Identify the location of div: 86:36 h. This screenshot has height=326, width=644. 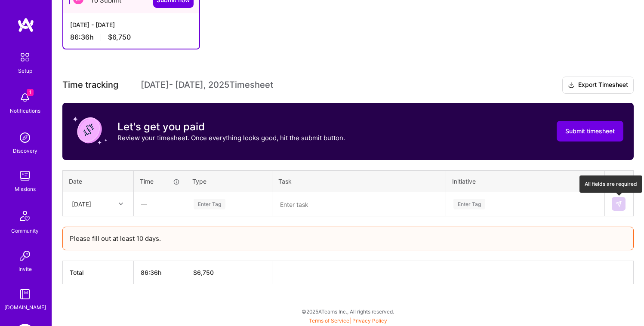
(131, 37).